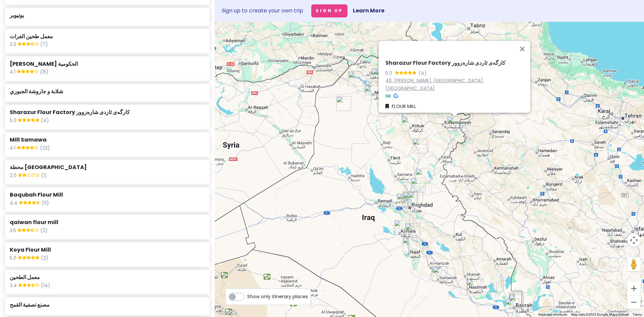  What do you see at coordinates (600, 314) in the screenshot?
I see `span: Map data ©2025 Google, Mapa GISrael` at bounding box center [600, 314].